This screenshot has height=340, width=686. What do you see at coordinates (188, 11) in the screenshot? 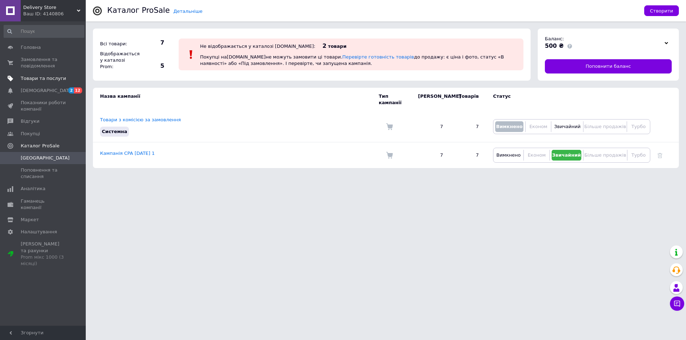
I see `a: Детальніше` at bounding box center [188, 11].